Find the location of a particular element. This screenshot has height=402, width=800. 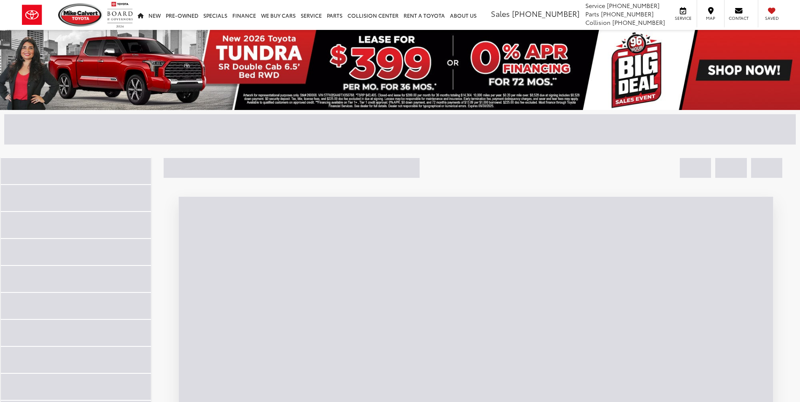

span: Map is located at coordinates (710, 18).